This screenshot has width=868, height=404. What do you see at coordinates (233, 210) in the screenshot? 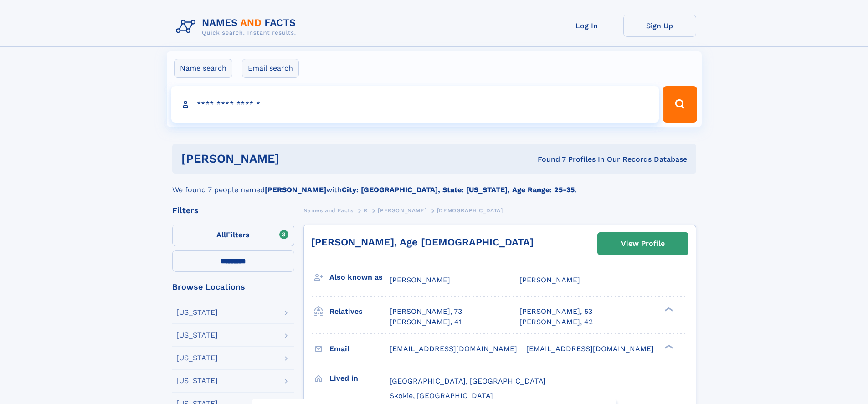
I see `div: Filters` at bounding box center [233, 210].